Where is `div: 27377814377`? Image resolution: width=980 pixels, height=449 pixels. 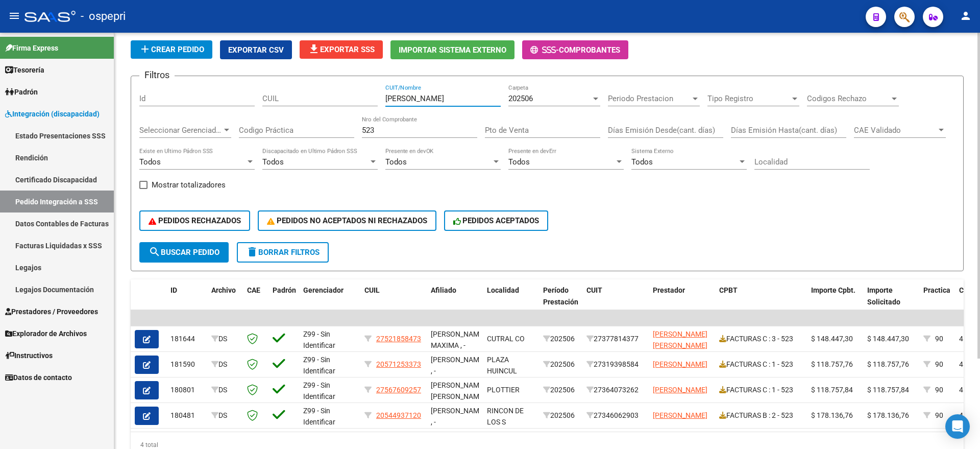
div: 27377814377 is located at coordinates (616, 339).